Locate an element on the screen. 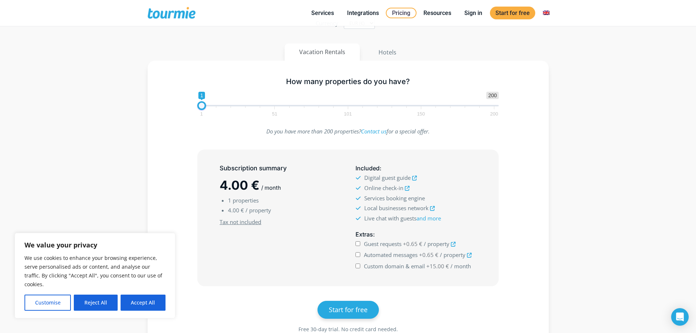 The height and width of the screenshot is (333, 696). p: We use cookies to enhance your browsing experience, serve personalised ads or content, and analys... is located at coordinates (95, 271).